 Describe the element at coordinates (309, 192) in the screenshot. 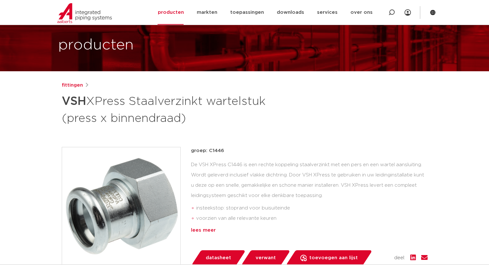

I see `div: De VSH XPress C1446 is een rechte koppeling staalverzinkt met een pers en een wartel aansluiting....` at that location.